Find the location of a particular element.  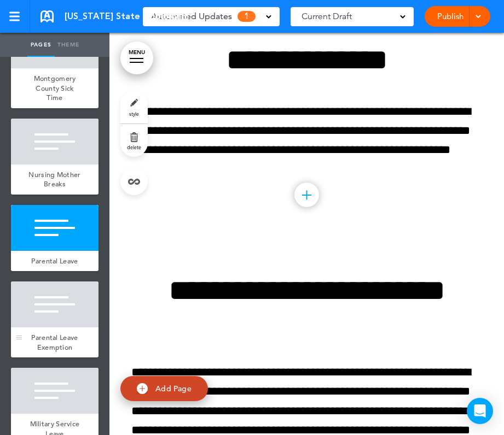

span: Parental Leave is located at coordinates (54, 261).